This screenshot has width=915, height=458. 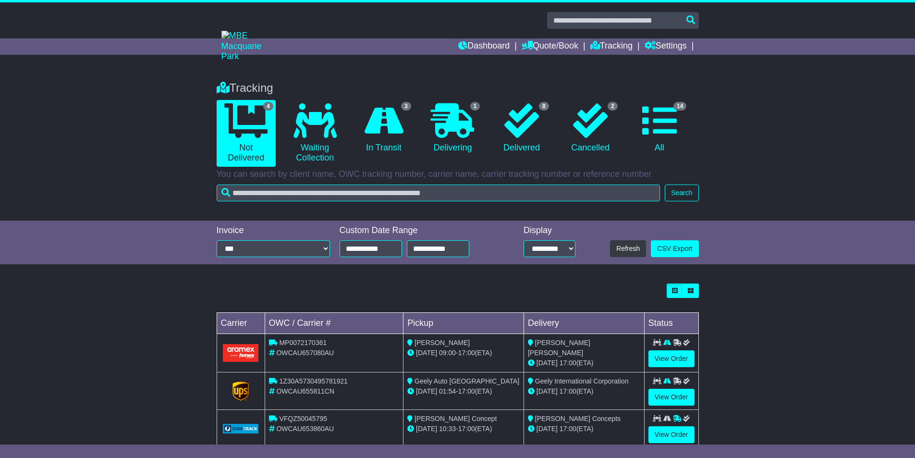 I want to click on span: 1Z30A5730495781921, so click(x=313, y=381).